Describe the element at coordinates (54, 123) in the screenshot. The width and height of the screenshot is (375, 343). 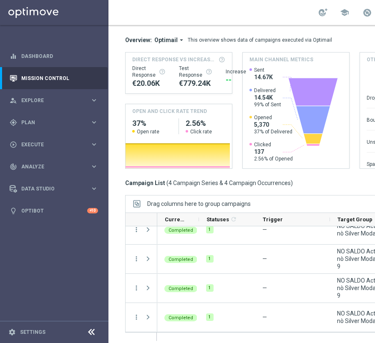
I see `button: gps_fixed Plan keyboard_arrow_right` at that location.